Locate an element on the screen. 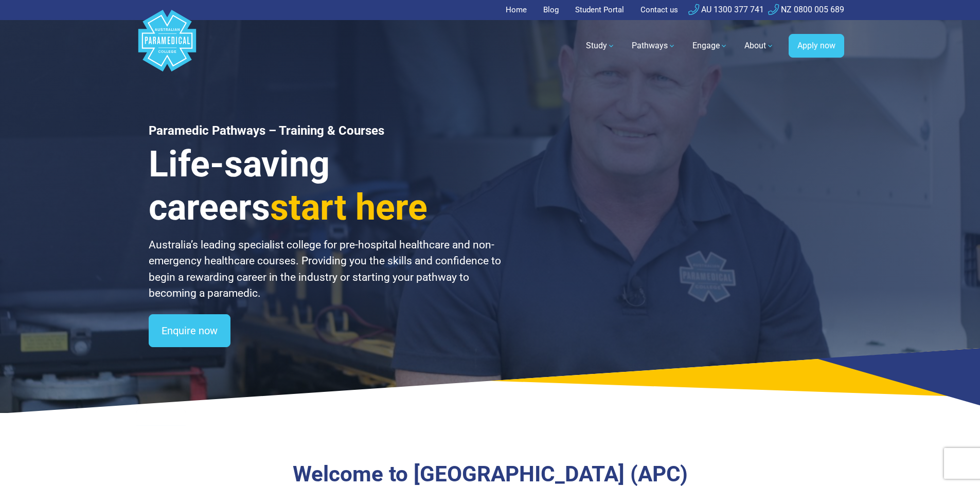 The height and width of the screenshot is (486, 980). h3: Life-saving careers is located at coordinates (326, 186).